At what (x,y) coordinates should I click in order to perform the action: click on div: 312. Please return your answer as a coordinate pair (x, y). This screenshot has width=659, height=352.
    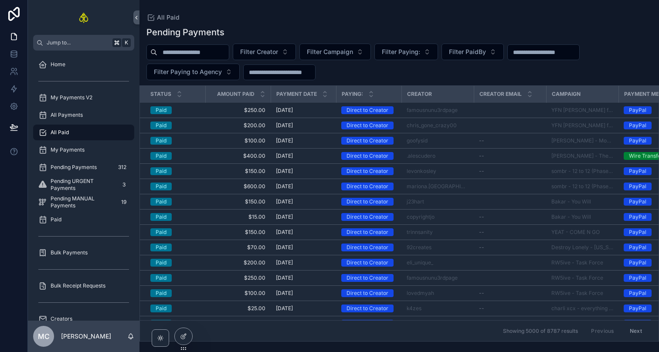
    Looking at the image, I should click on (122, 167).